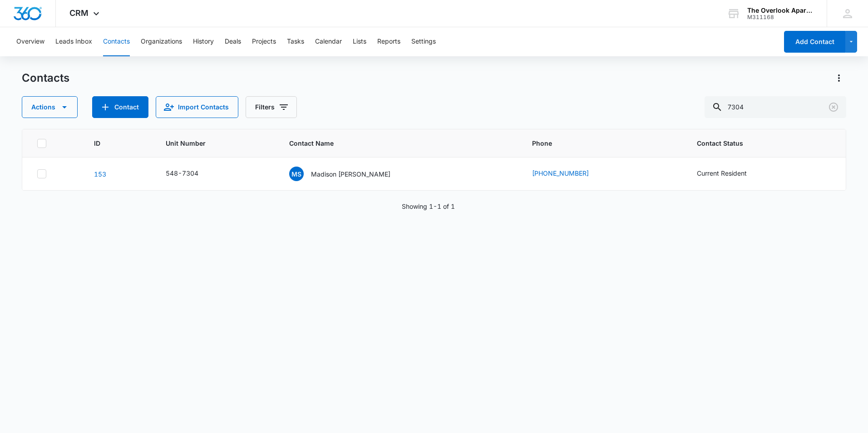 Image resolution: width=868 pixels, height=433 pixels. Describe the element at coordinates (597, 143) in the screenshot. I see `span: Phone` at that location.